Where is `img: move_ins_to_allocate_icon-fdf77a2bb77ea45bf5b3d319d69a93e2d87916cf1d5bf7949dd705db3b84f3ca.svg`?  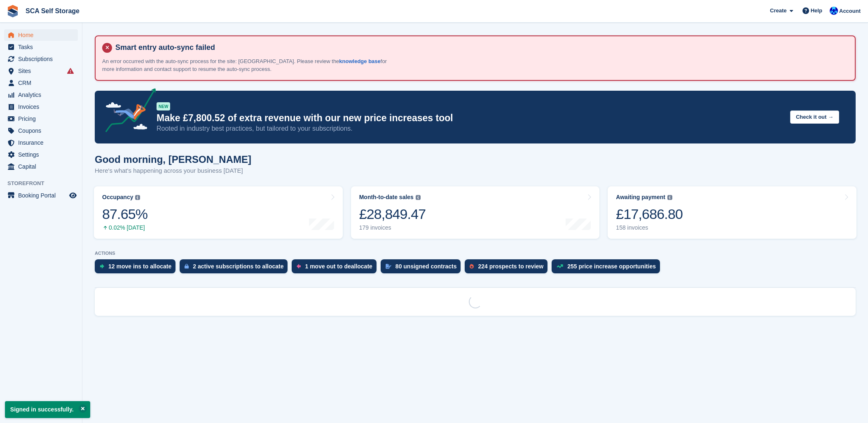 img: move_ins_to_allocate_icon-fdf77a2bb77ea45bf5b3d319d69a93e2d87916cf1d5bf7949dd705db3b84f3ca.svg is located at coordinates (102, 267).